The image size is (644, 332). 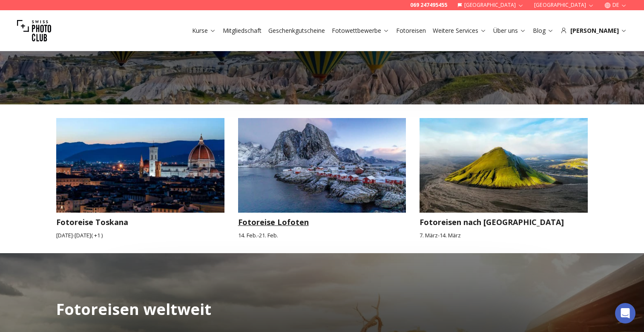 I want to click on img: Fotoreise Lofoten, so click(x=322, y=165).